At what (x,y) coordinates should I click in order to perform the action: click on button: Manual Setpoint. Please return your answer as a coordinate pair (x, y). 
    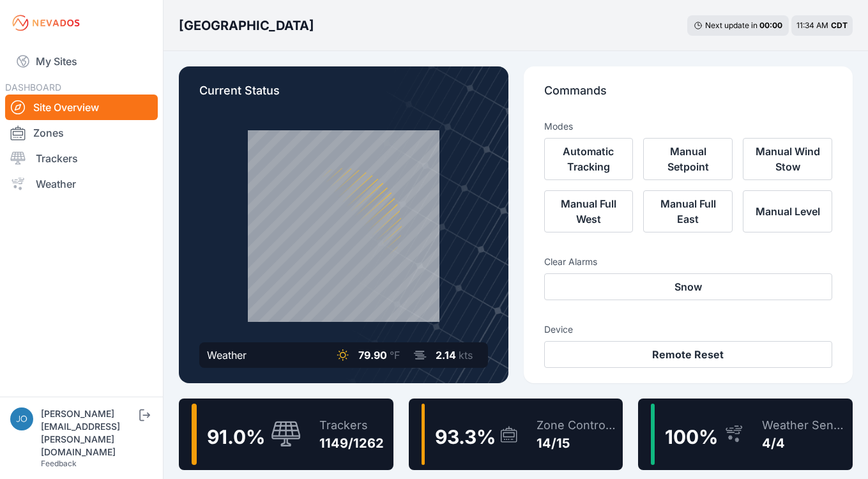
    Looking at the image, I should click on (688, 159).